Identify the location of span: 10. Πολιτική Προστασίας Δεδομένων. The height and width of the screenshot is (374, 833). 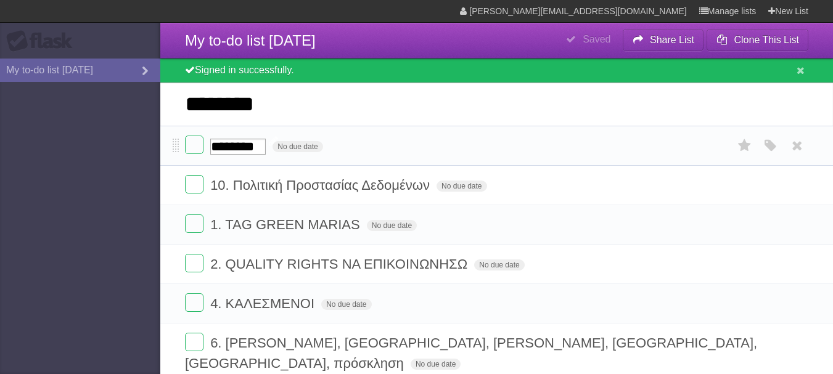
(321, 185).